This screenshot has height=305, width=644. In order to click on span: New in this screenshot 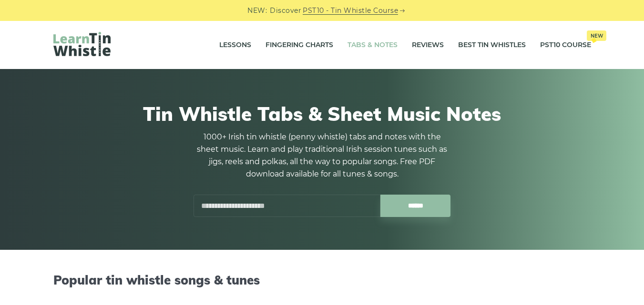, I will do `click(596, 36)`.